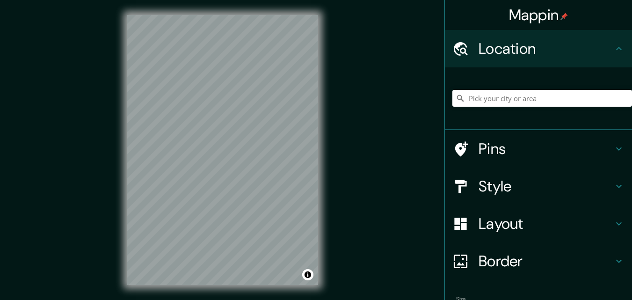 The width and height of the screenshot is (632, 300). Describe the element at coordinates (546, 186) in the screenshot. I see `h4: Style` at that location.